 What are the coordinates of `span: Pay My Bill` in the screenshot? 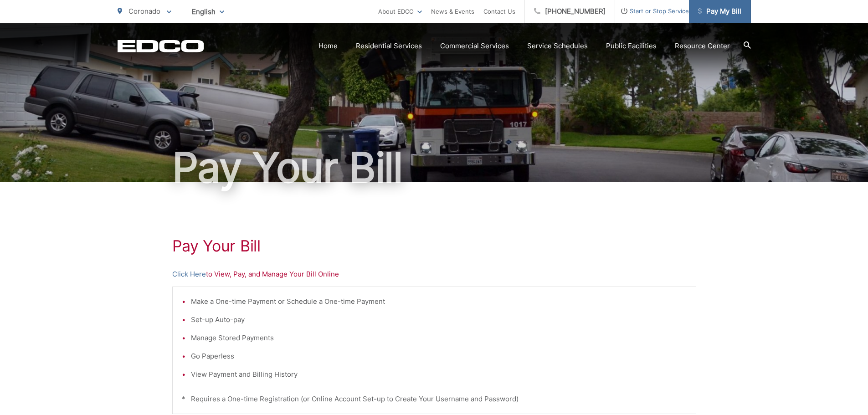 It's located at (719, 11).